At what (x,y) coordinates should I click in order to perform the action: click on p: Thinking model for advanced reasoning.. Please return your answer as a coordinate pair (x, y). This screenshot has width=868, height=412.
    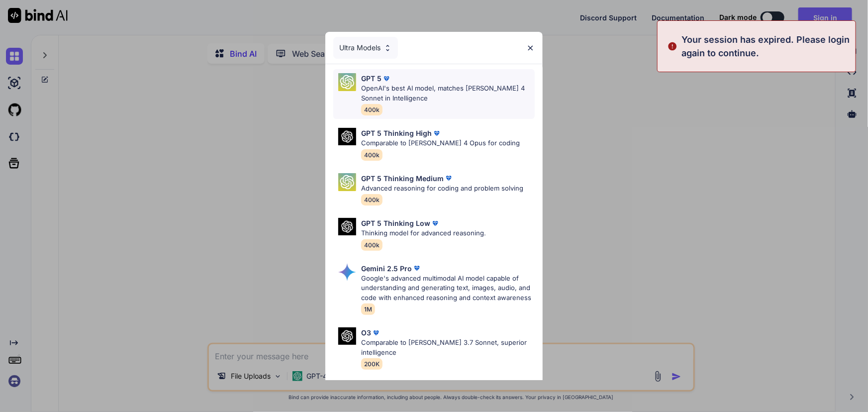
    Looking at the image, I should click on (424, 233).